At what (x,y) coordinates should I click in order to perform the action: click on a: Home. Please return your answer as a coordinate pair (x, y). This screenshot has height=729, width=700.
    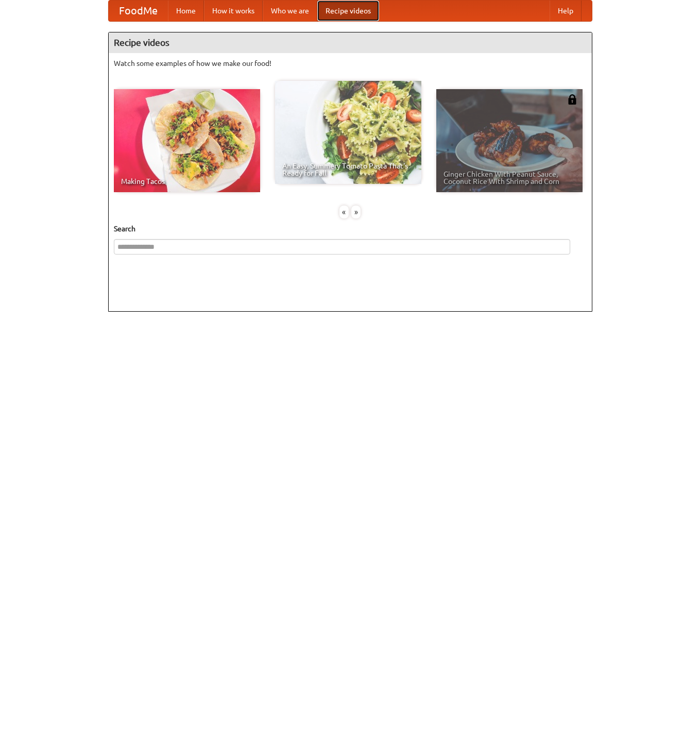
    Looking at the image, I should click on (186, 10).